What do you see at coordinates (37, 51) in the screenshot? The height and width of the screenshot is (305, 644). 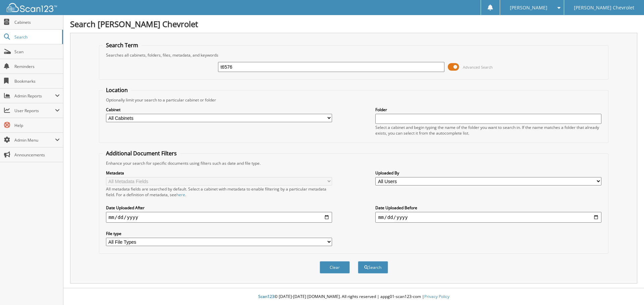 I see `span: Scan` at bounding box center [37, 51].